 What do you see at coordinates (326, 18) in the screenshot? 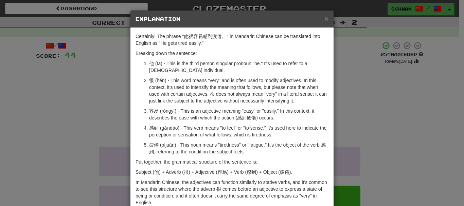
I see `button: Close` at bounding box center [326, 18].